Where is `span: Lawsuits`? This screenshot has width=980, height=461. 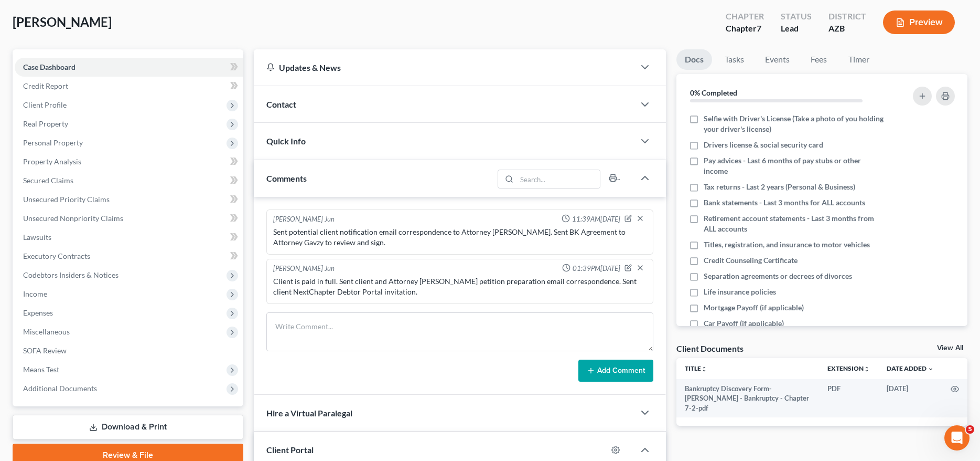
span: Lawsuits is located at coordinates (37, 236).